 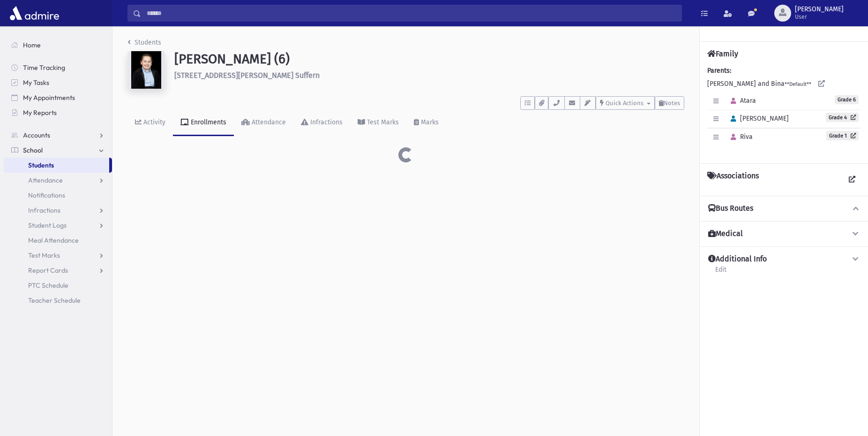 I want to click on button: Bus Routes, so click(x=784, y=208).